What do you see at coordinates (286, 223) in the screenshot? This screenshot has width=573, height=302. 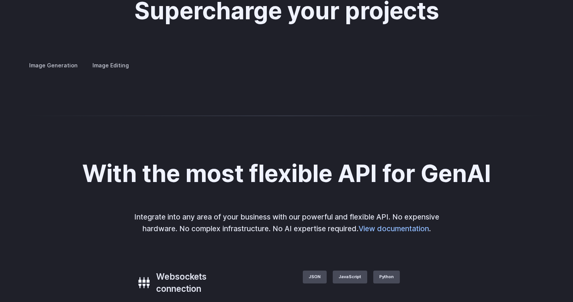 I see `p: Integrate into any area of your business with our powerful and flexible API. No expensive hardwar...` at bounding box center [286, 223].